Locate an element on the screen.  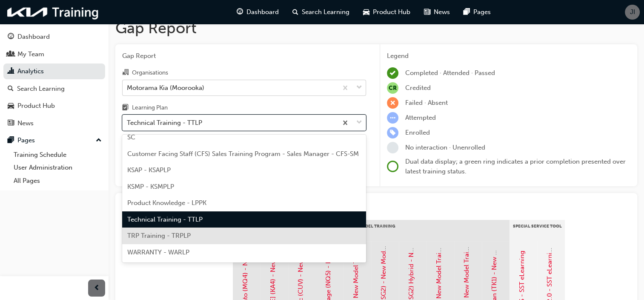
a: Training Schedule is located at coordinates (57, 155).